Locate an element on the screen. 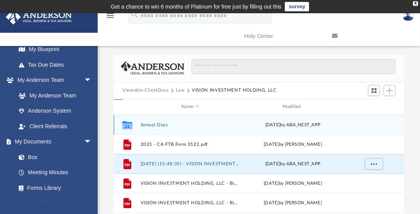 Image resolution: width=420 pixels, height=214 pixels. div: Name is located at coordinates (190, 107).